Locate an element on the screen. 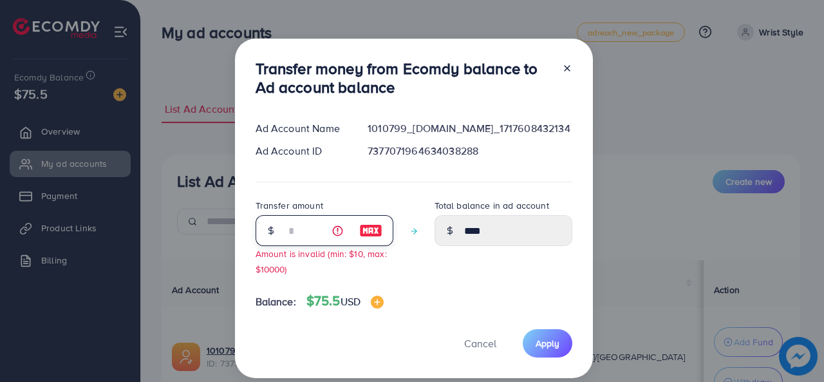  div: Ad Account Name is located at coordinates (301, 128).